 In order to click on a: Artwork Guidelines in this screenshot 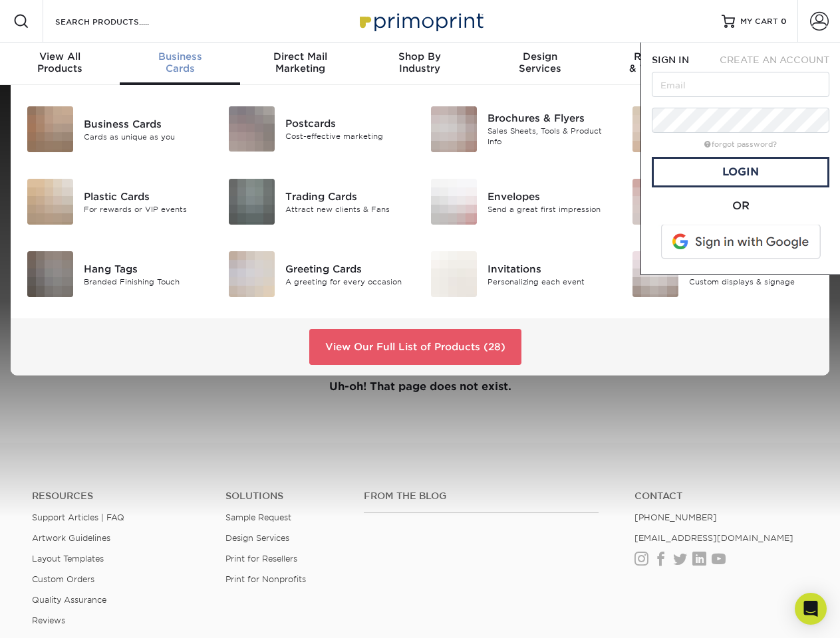, I will do `click(71, 537)`.